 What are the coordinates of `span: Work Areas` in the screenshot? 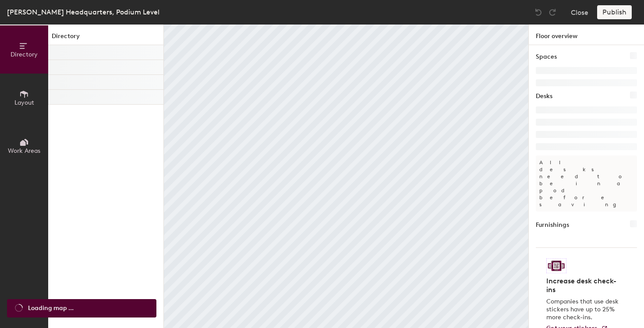 It's located at (24, 151).